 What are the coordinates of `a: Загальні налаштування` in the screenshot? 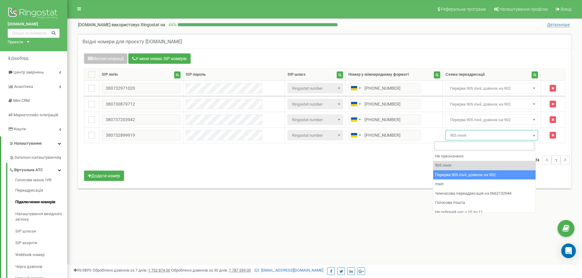 It's located at (38, 157).